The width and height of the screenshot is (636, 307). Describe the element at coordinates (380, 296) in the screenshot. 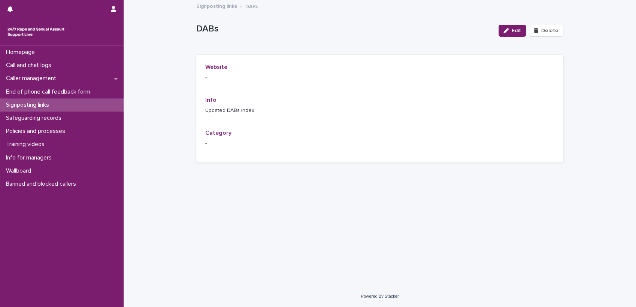

I see `a: Powered By Stacker` at that location.